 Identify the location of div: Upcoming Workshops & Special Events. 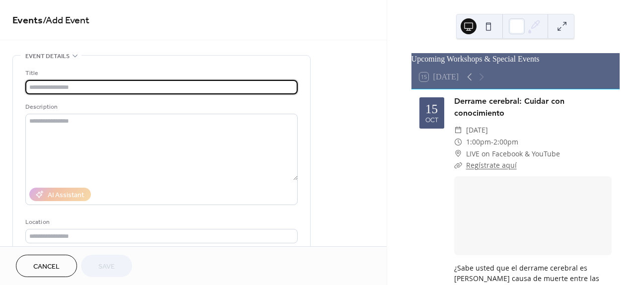
(515, 59).